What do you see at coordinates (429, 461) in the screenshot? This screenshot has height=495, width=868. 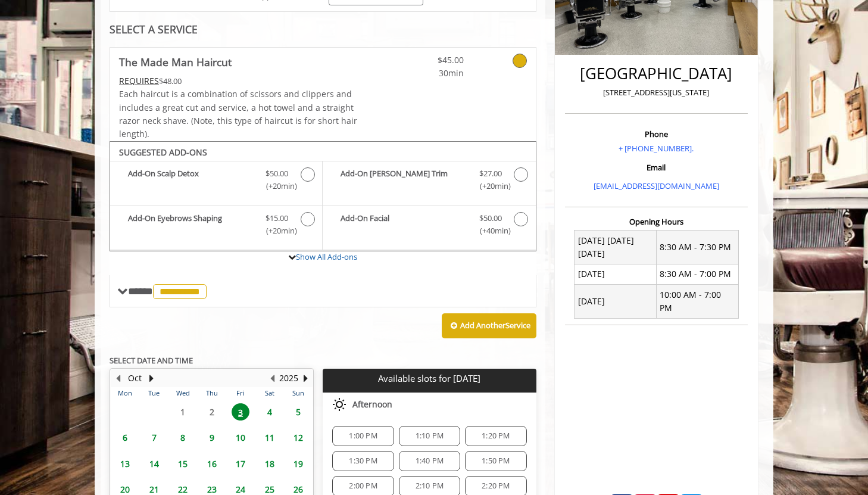 I see `div: 1:40 PM` at bounding box center [429, 461].